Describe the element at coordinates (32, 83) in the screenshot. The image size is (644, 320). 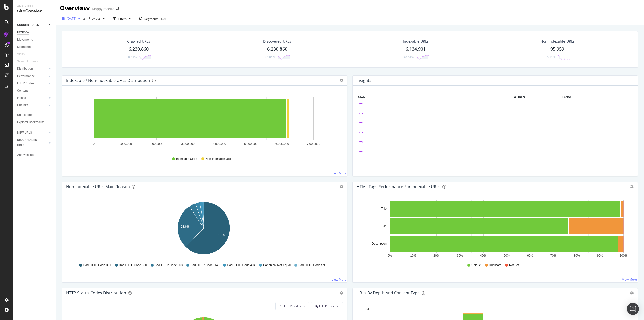
I see `a: HTTP Codes` at that location.